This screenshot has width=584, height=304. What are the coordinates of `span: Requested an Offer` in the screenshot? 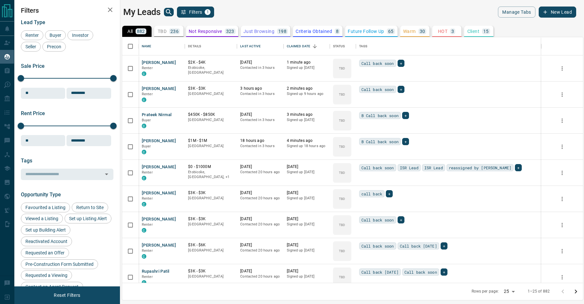 It's located at (45, 253).